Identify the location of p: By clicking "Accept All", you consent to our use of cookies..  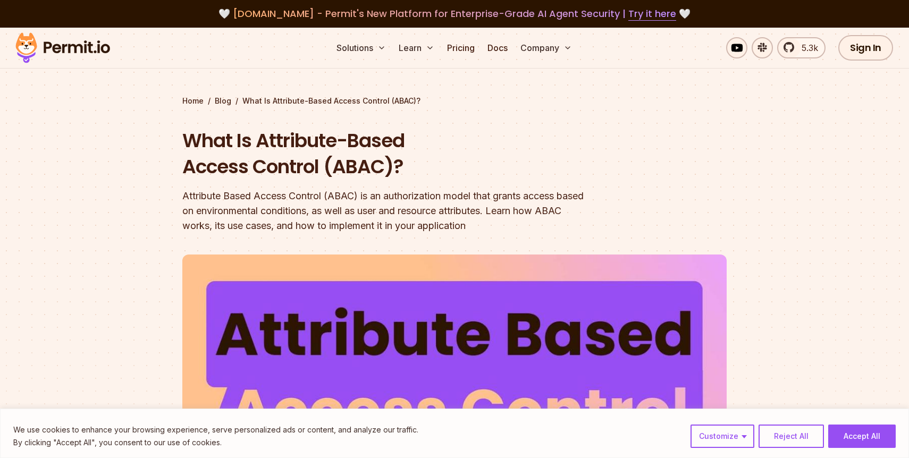
(216, 443).